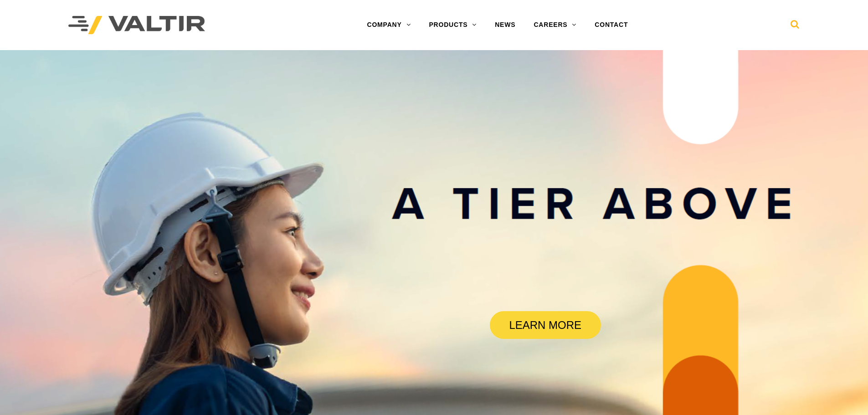 Image resolution: width=868 pixels, height=415 pixels. I want to click on a: COMPANY, so click(389, 25).